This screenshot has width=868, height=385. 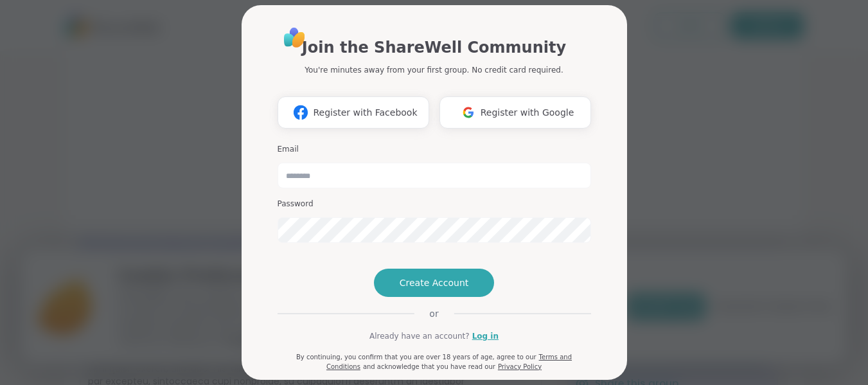 I want to click on a: Terms and Conditions, so click(x=449, y=362).